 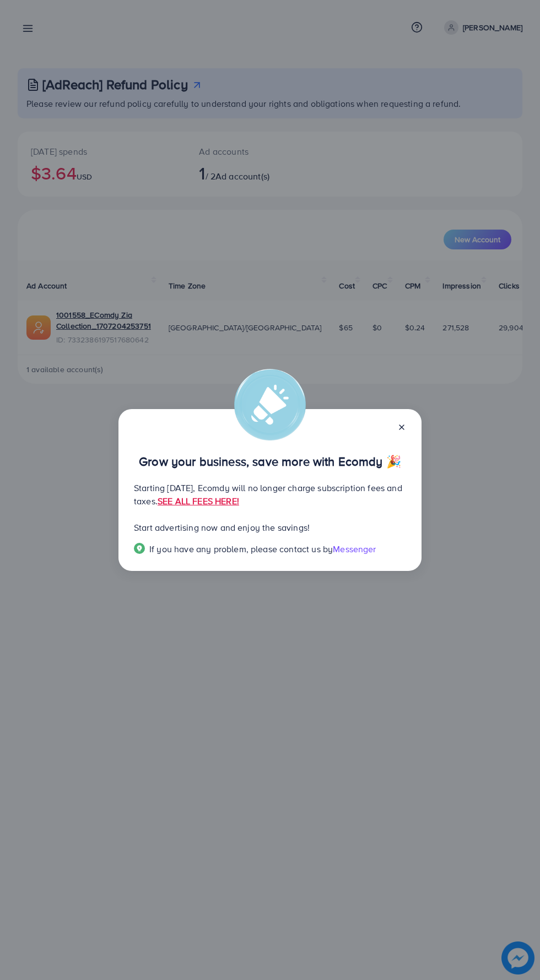 What do you see at coordinates (270, 462) in the screenshot?
I see `p: Grow your business, save more with Ecomdy 🎉` at bounding box center [270, 462].